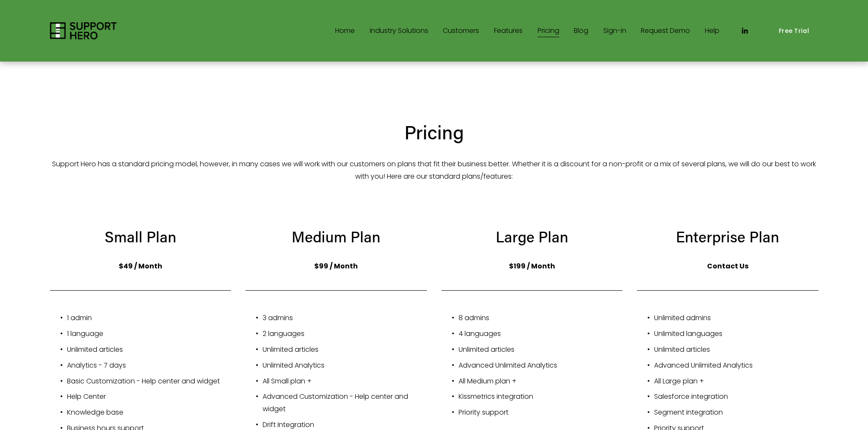 This screenshot has height=430, width=868. Describe the element at coordinates (149, 412) in the screenshot. I see `p: Knowledge base` at that location.